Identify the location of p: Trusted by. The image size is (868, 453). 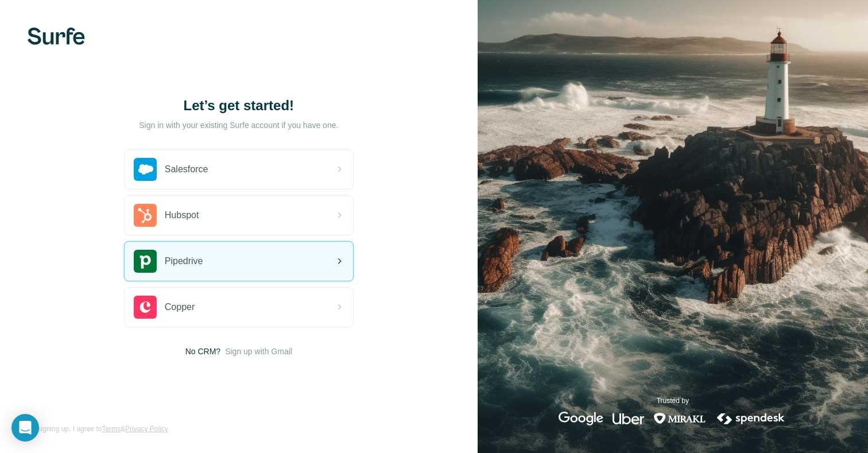
(673, 401).